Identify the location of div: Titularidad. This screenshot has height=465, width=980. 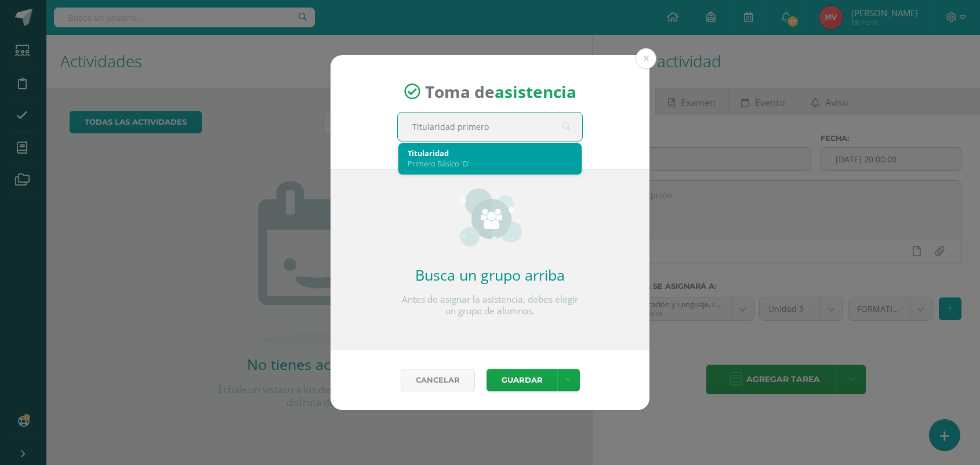
(490, 153).